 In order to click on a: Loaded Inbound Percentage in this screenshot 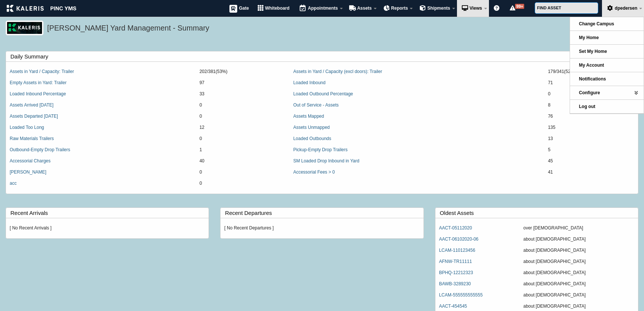, I will do `click(37, 94)`.